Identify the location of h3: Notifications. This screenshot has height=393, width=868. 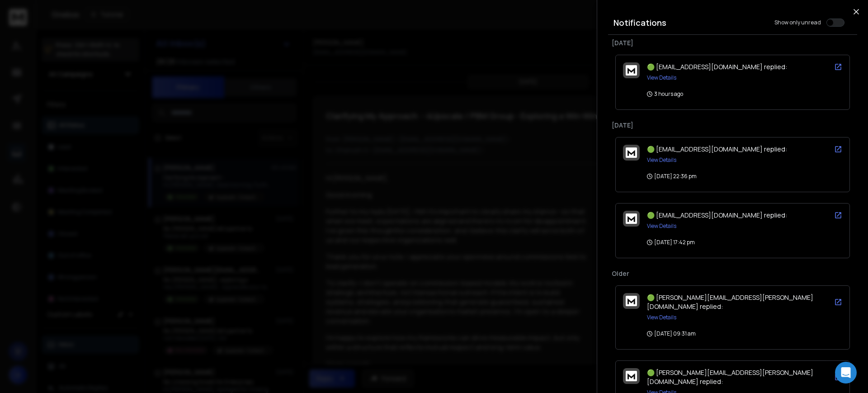
(640, 22).